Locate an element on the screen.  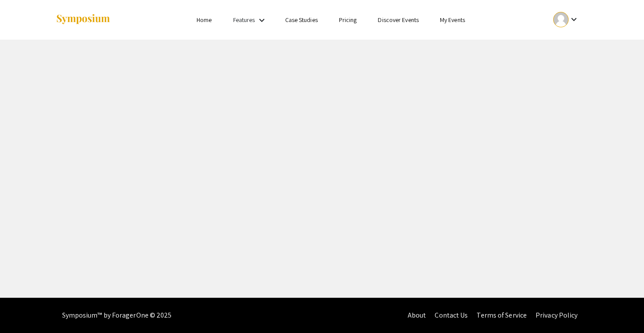
a: Terms of Service is located at coordinates (501, 315).